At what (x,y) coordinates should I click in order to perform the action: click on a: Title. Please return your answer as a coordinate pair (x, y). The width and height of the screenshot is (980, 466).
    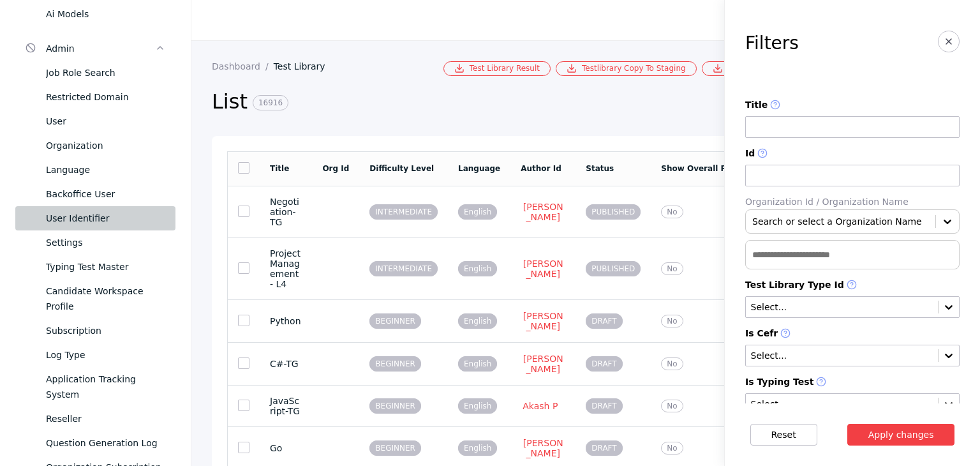
    Looking at the image, I should click on (280, 168).